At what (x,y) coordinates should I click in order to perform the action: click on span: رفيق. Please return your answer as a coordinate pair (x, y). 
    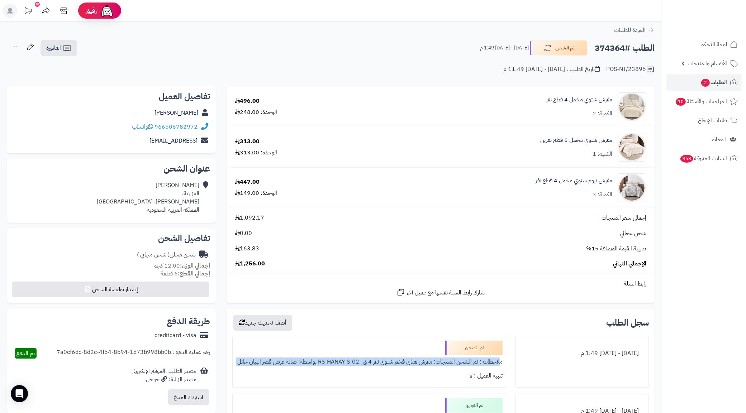
    Looking at the image, I should click on (91, 11).